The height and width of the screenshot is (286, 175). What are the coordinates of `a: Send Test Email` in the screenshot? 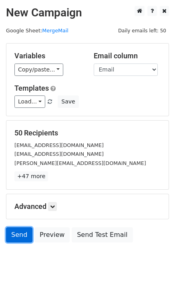 It's located at (102, 235).